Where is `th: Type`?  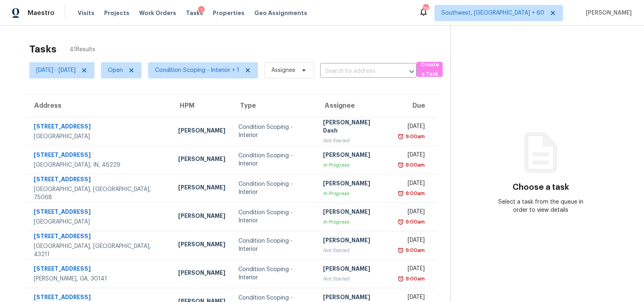
th: Type is located at coordinates (274, 106).